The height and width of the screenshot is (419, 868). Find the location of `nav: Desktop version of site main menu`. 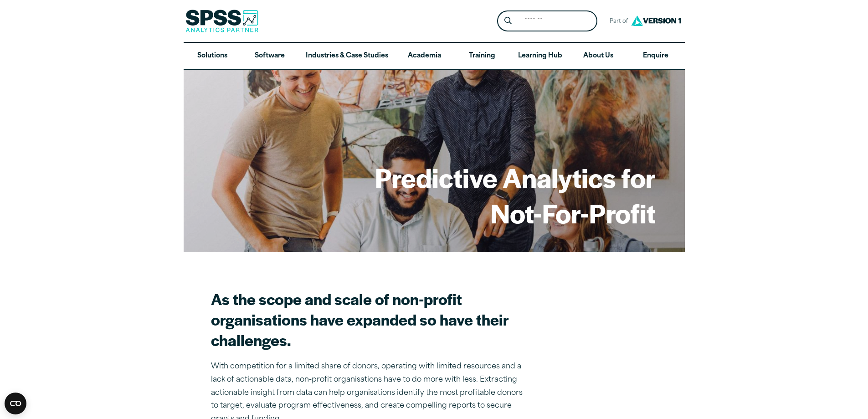

nav: Desktop version of site main menu is located at coordinates (434, 56).